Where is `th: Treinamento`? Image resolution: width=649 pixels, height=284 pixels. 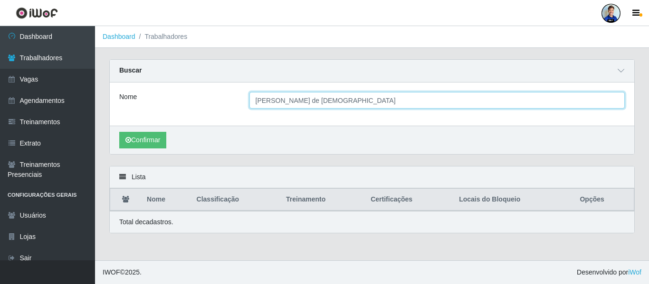
th: Treinamento is located at coordinates (322, 200).